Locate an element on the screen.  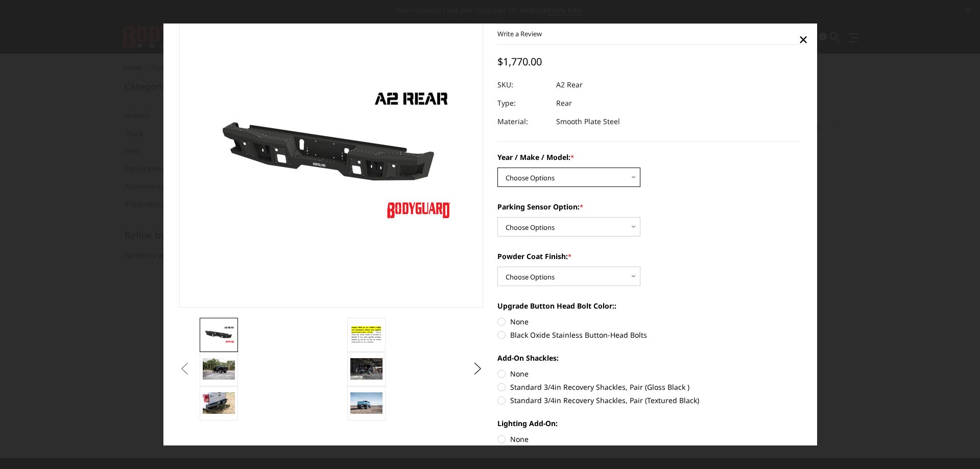
button: Next is located at coordinates (478, 369).